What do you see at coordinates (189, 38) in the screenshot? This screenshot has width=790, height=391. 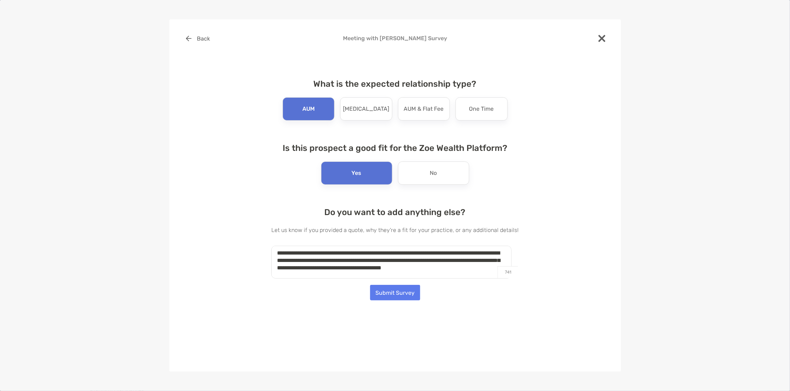 I see `img: button icon` at bounding box center [189, 38].